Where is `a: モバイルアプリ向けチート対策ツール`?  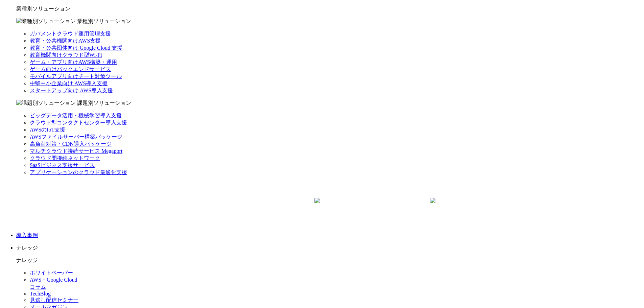 a: モバイルアプリ向けチート対策ツール is located at coordinates (76, 76).